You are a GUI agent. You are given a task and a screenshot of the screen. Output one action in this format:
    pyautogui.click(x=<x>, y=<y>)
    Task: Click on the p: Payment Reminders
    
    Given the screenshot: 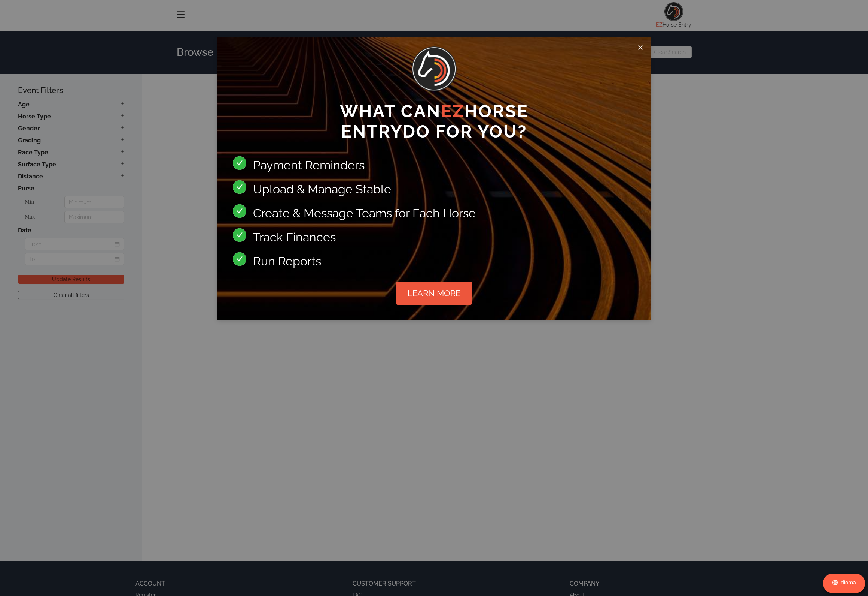 What is the action you would take?
    pyautogui.click(x=309, y=166)
    